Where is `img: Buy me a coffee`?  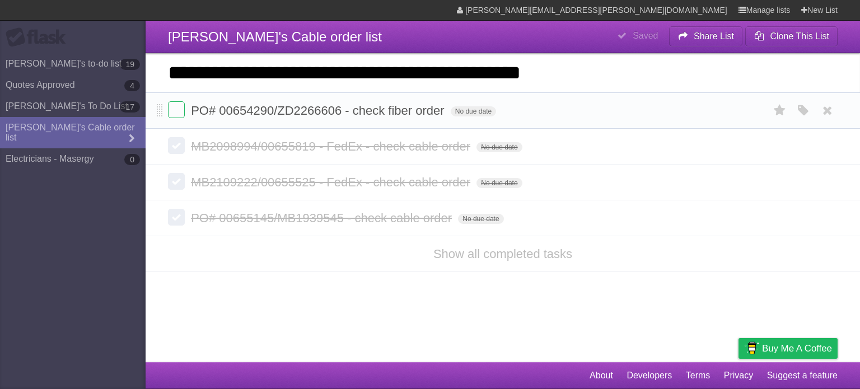 img: Buy me a coffee is located at coordinates (751, 348).